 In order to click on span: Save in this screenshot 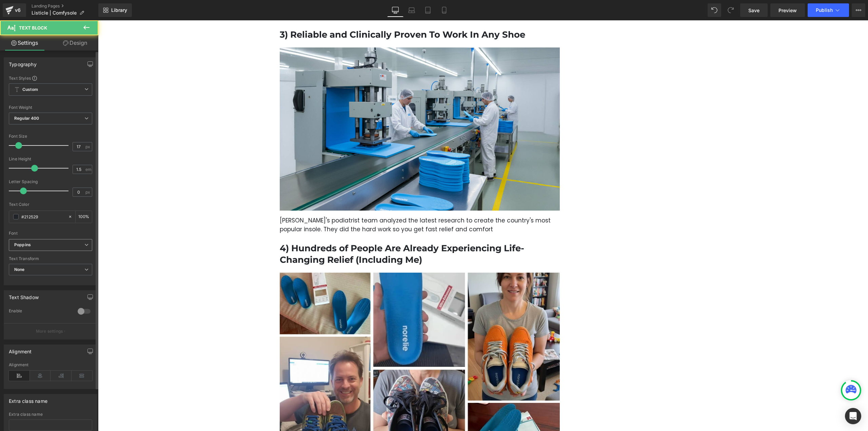, I will do `click(754, 10)`.